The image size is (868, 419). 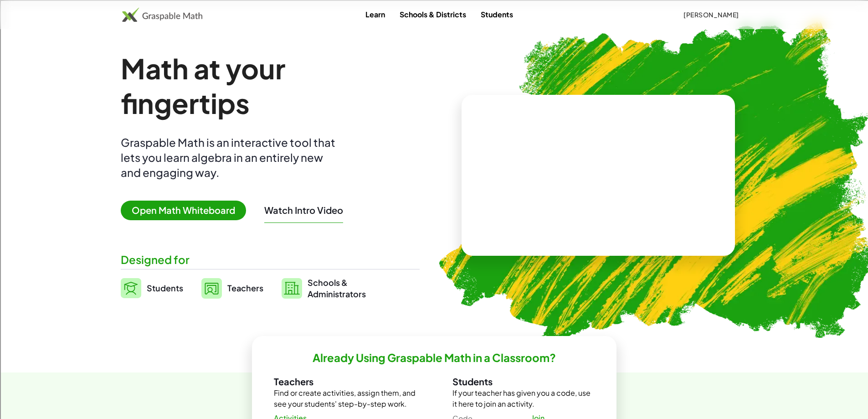 I want to click on button: Watch Intro Video, so click(x=303, y=210).